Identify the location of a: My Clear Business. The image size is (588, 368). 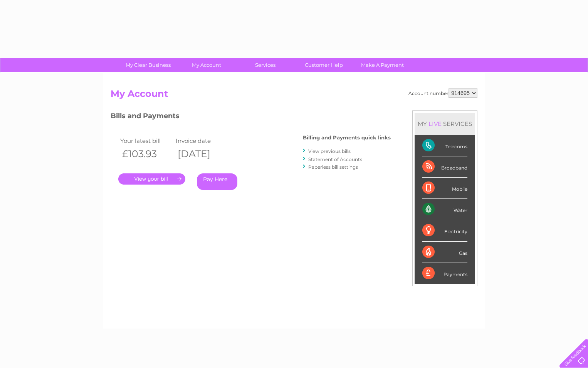
(148, 65).